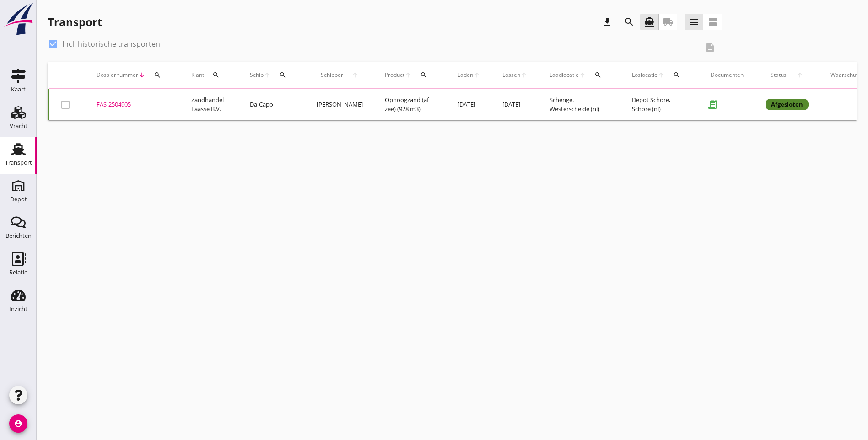 The width and height of the screenshot is (868, 440). What do you see at coordinates (273, 105) in the screenshot?
I see `td: Da-Capo` at bounding box center [273, 105].